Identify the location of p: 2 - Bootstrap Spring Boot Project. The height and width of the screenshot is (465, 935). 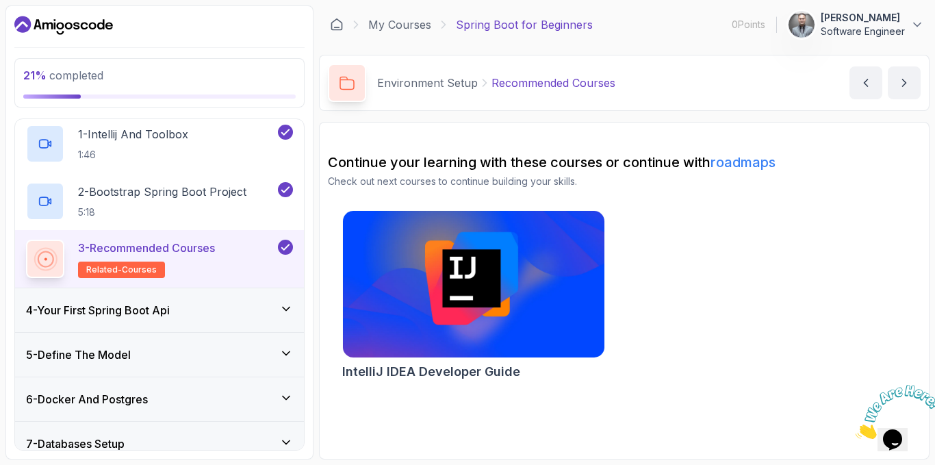
(162, 192).